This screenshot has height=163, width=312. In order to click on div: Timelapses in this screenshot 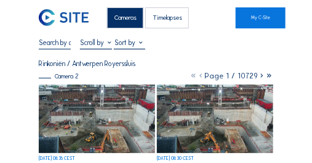, I will do `click(167, 18)`.